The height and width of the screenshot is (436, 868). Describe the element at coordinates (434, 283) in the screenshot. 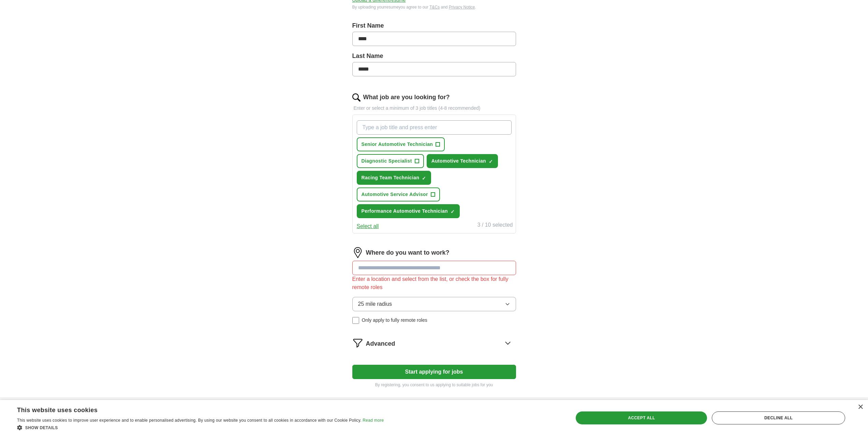

I see `div: Enter a location and select from the list, or check the box for fully remote roles` at that location.